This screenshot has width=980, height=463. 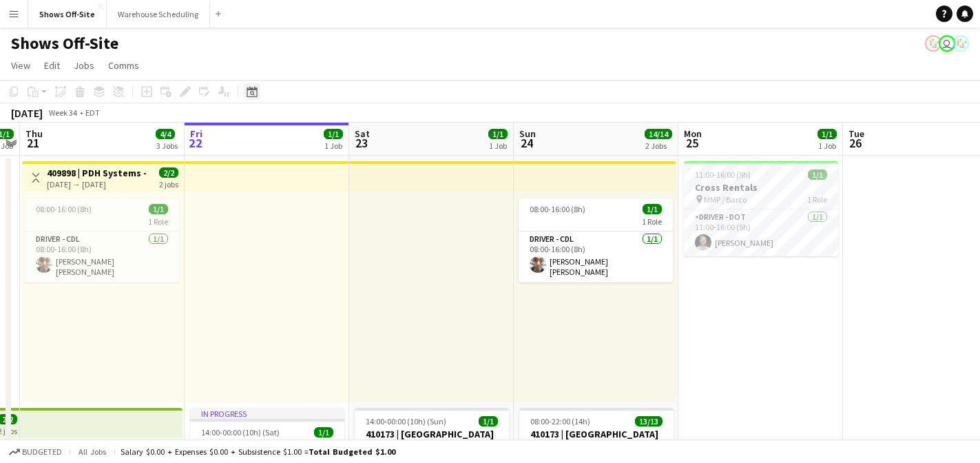 I want to click on span: 25, so click(x=691, y=143).